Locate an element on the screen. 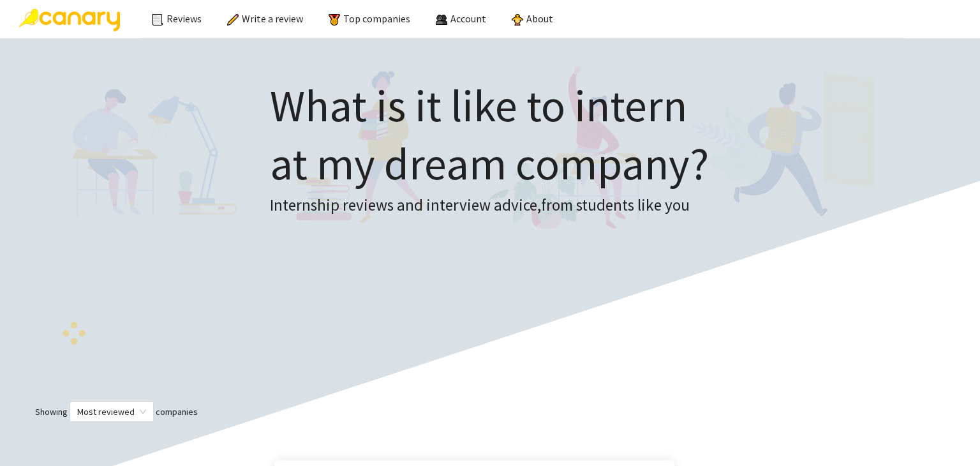 The image size is (980, 466). span: at my dream company? is located at coordinates (490, 164).